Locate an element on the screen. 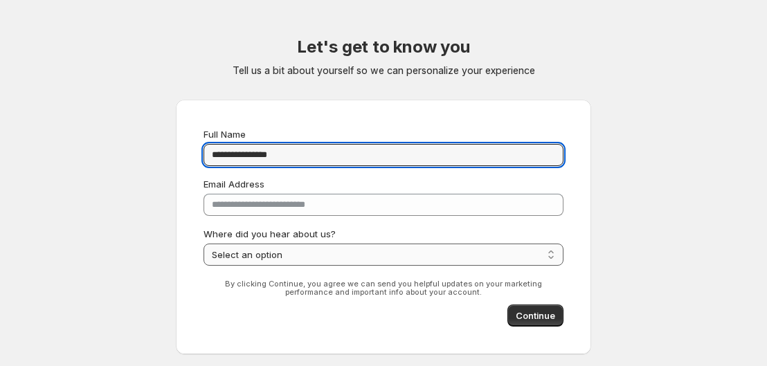  span: Full Name is located at coordinates (224, 134).